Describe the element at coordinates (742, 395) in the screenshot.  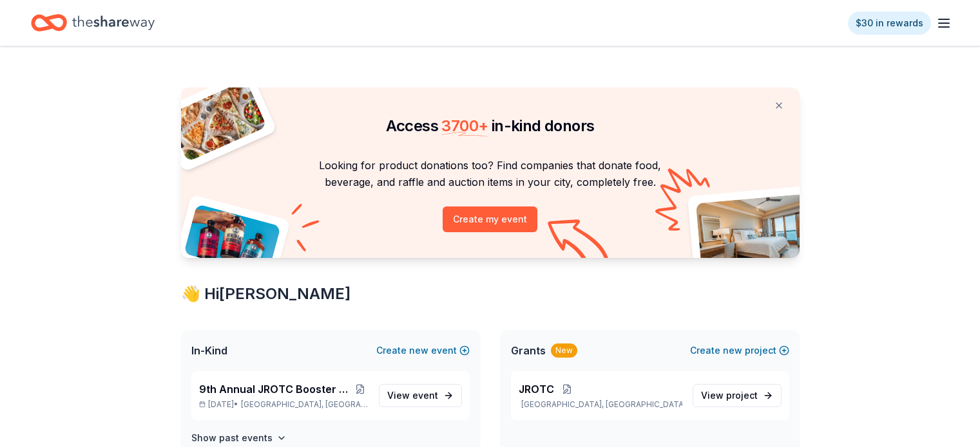
I see `span: project` at that location.